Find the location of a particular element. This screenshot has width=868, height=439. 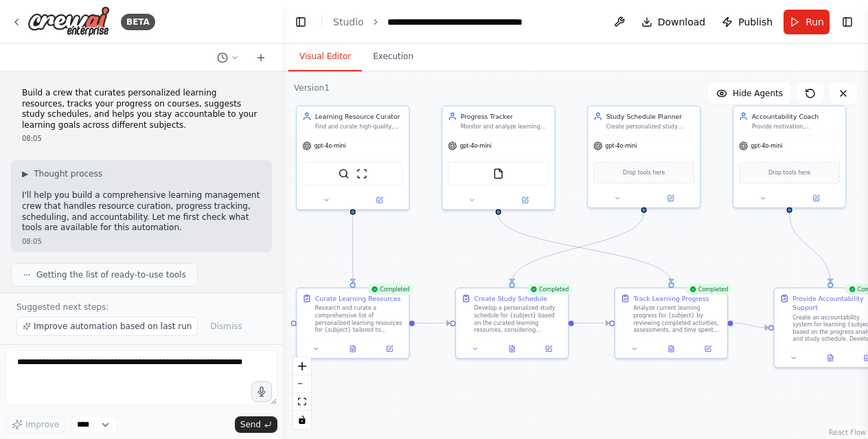

button: Hide Agents is located at coordinates (749, 93).